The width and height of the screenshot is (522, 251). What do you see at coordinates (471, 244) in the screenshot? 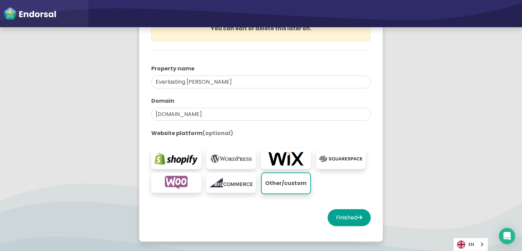
I see `aside: Language selected: English` at bounding box center [471, 244].